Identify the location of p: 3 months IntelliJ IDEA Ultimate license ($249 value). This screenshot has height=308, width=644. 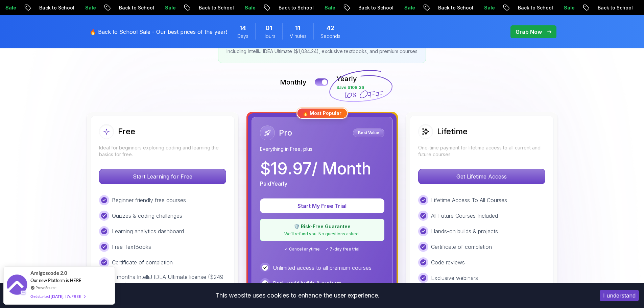
(169, 281).